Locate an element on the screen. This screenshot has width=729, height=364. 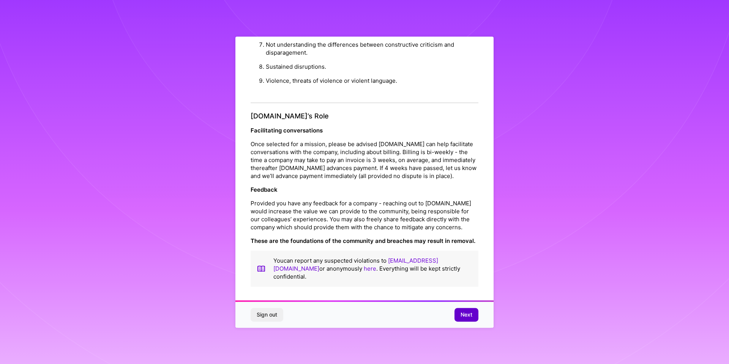
img: book icon is located at coordinates (261, 268).